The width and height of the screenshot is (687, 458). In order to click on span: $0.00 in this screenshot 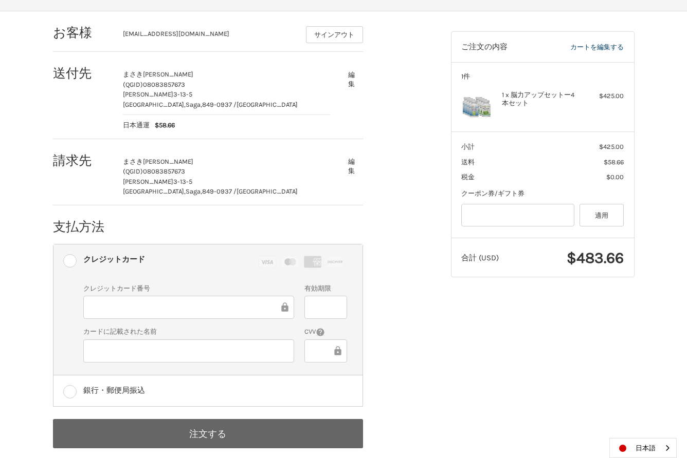, I will do `click(615, 177)`.